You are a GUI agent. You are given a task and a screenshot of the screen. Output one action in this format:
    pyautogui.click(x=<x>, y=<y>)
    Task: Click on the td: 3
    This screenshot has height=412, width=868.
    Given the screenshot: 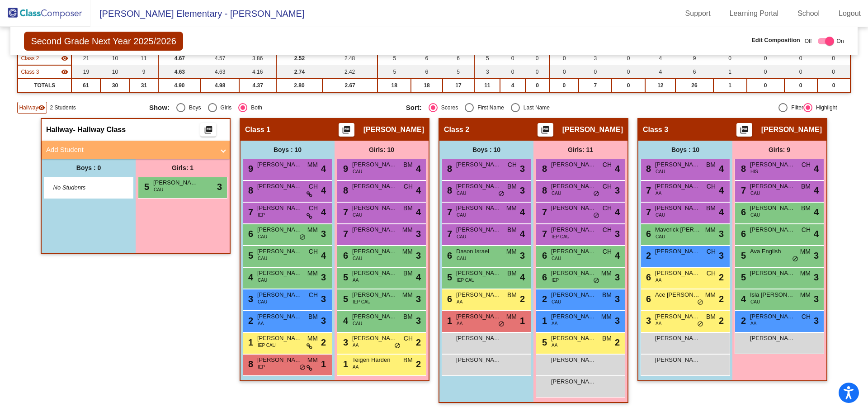 What is the action you would take?
    pyautogui.click(x=487, y=72)
    